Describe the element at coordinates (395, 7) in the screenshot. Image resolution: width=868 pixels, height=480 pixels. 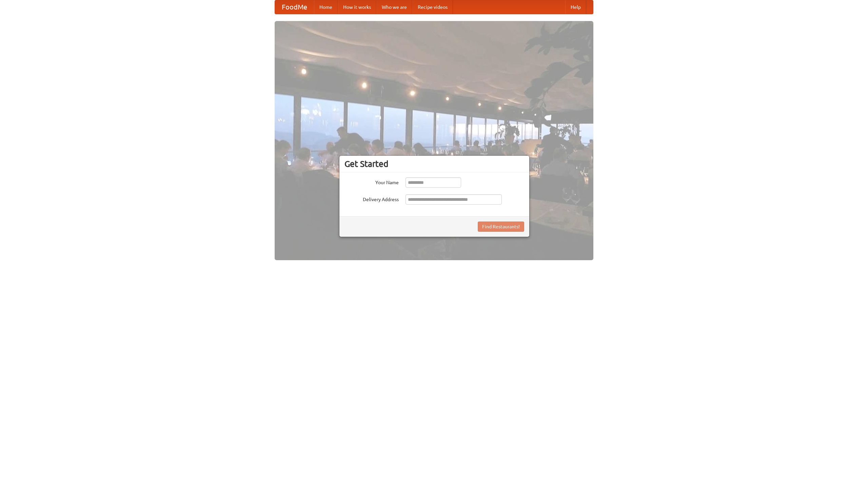
I see `a: Who we are` at that location.